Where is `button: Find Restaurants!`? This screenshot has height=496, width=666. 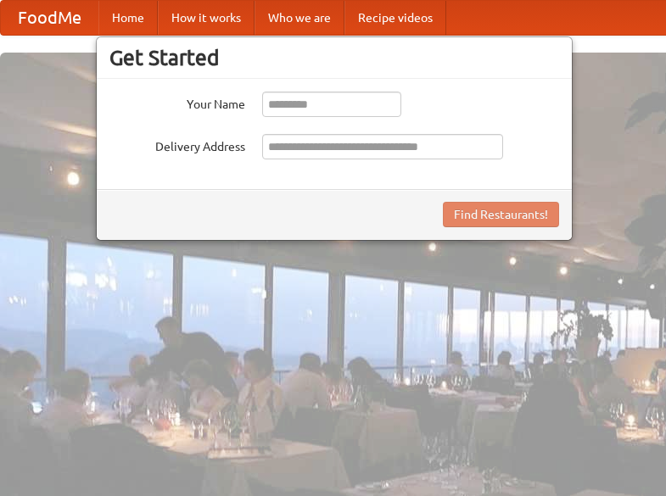
button: Find Restaurants! is located at coordinates (501, 215).